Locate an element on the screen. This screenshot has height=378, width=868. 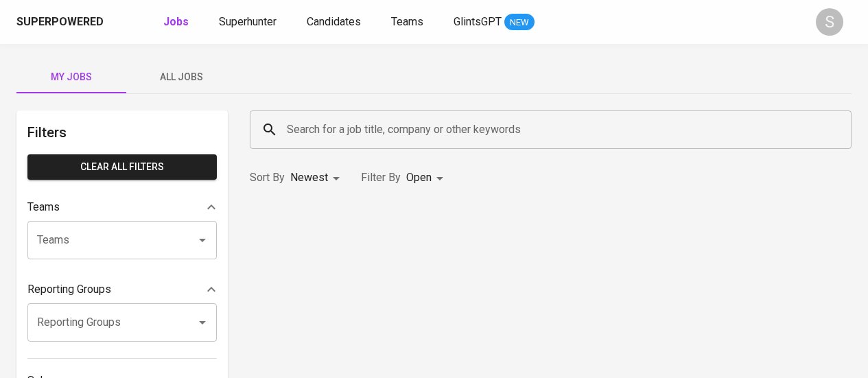
p: Newest is located at coordinates (309, 177).